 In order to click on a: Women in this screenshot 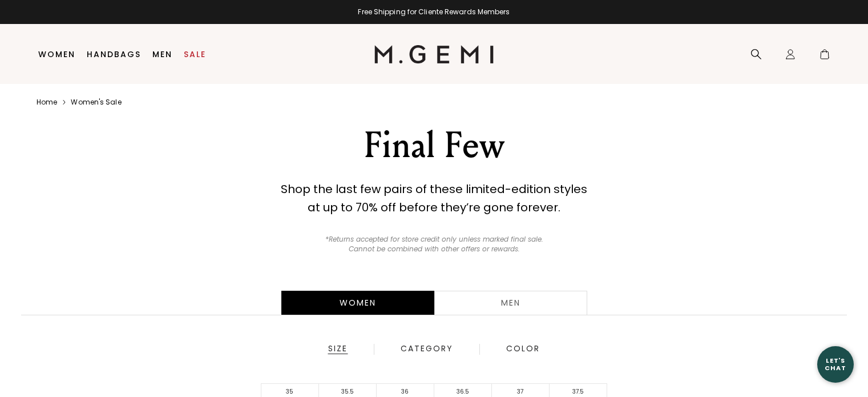, I will do `click(57, 54)`.